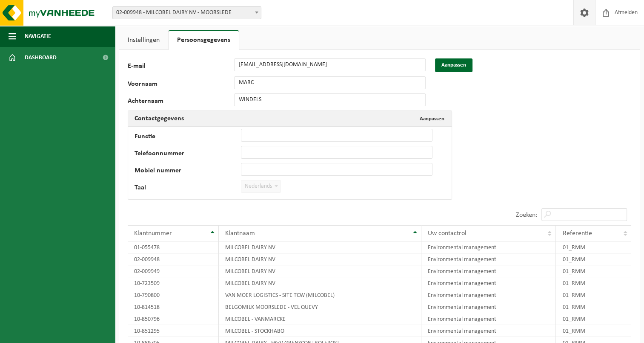 This screenshot has height=343, width=644. Describe the element at coordinates (320, 319) in the screenshot. I see `td: MILCOBEL - VANMARCKE` at that location.